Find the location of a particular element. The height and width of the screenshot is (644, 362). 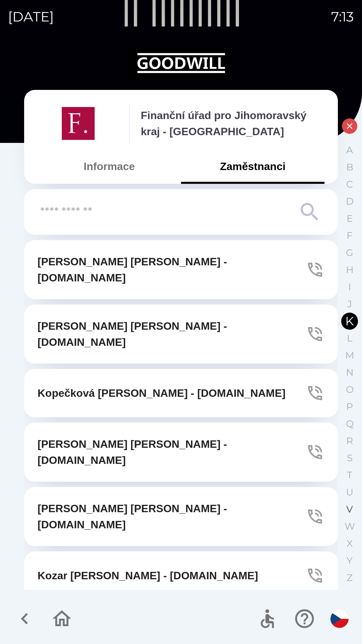

button: Informace is located at coordinates (109, 166).